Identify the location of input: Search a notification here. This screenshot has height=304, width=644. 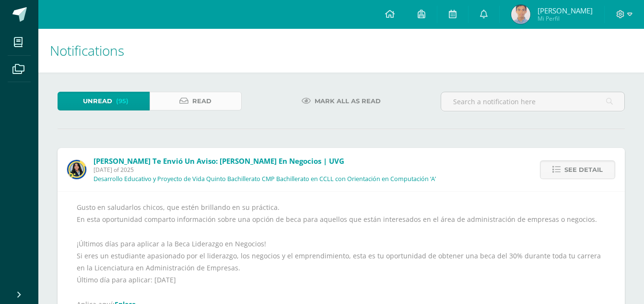
(533, 101).